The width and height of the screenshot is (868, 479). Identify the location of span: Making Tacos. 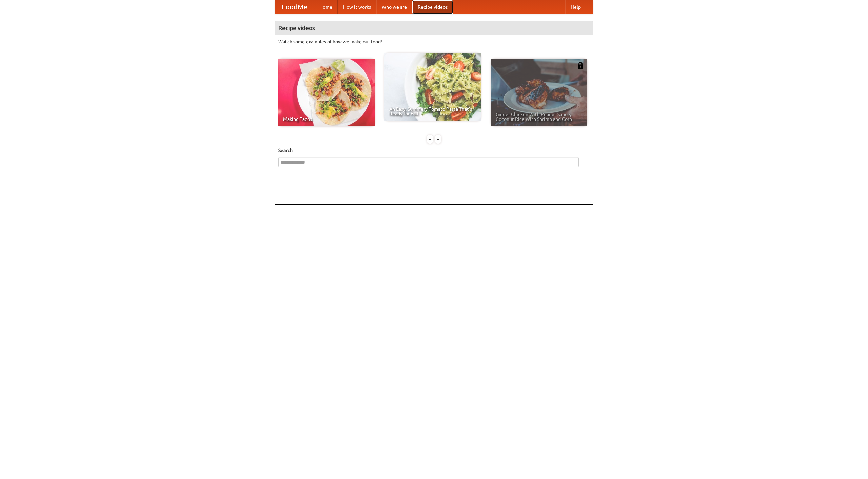
(326, 119).